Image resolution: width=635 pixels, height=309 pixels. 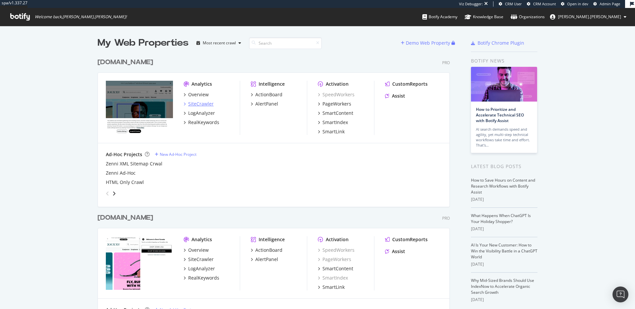 I want to click on span: Admin Page, so click(x=610, y=4).